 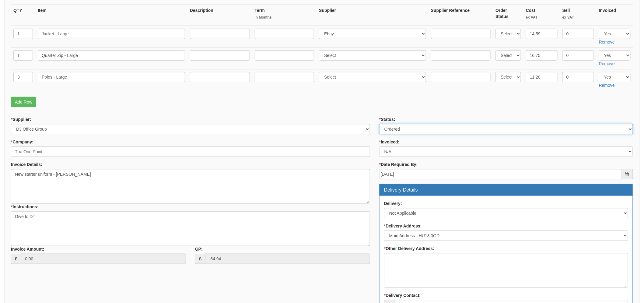 I want to click on label: Invoice Amount:, so click(x=27, y=249).